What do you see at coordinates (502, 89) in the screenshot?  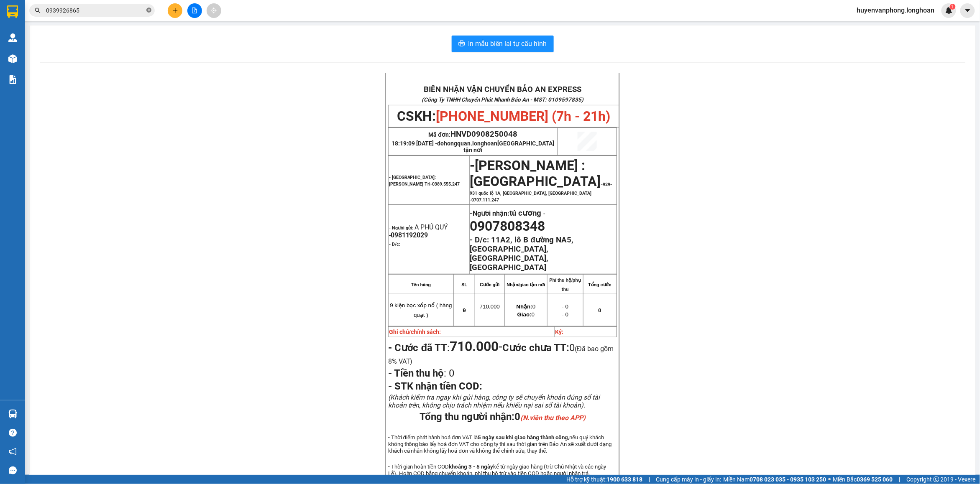 I see `strong: BIÊN NHẬN VẬN CHUYỂN BẢO AN EXPRESS` at bounding box center [502, 89].